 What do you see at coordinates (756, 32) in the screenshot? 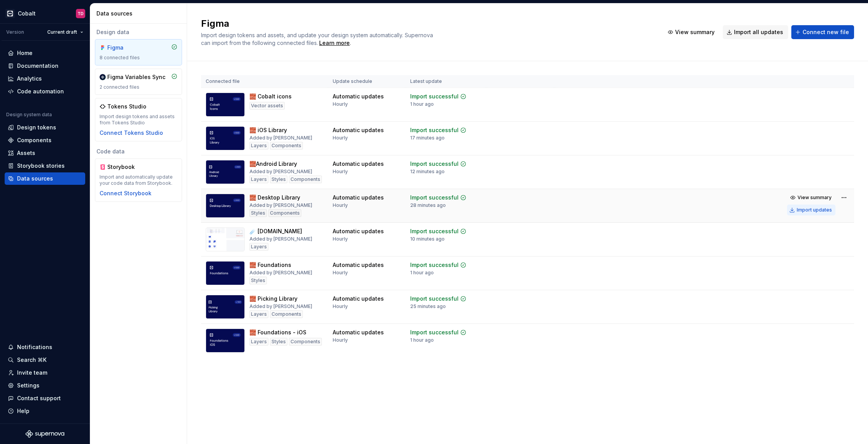
I see `button: Import all updates` at bounding box center [756, 32].